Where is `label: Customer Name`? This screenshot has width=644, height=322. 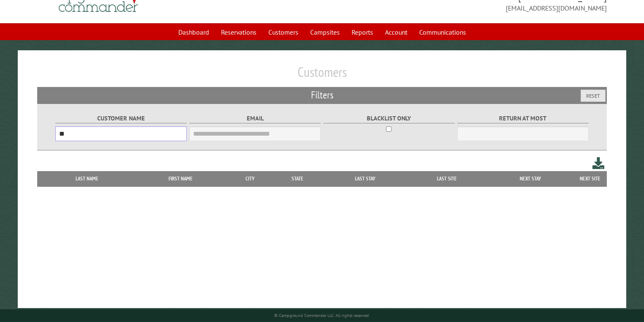 label: Customer Name is located at coordinates (121, 118).